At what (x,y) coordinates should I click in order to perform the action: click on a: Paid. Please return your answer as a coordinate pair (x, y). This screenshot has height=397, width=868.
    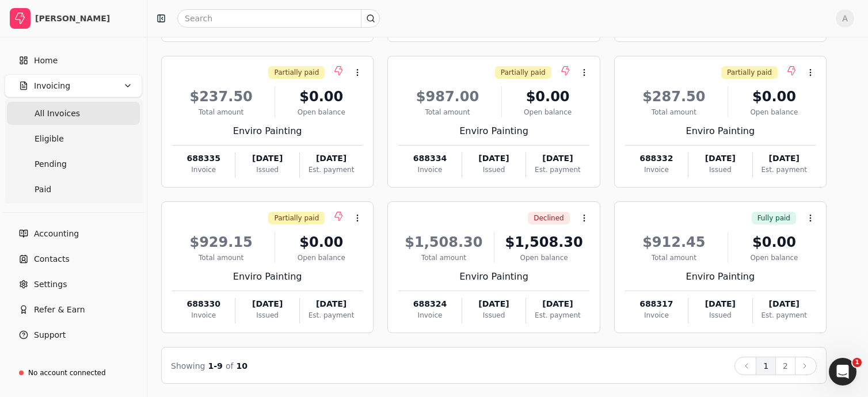
    Looking at the image, I should click on (73, 189).